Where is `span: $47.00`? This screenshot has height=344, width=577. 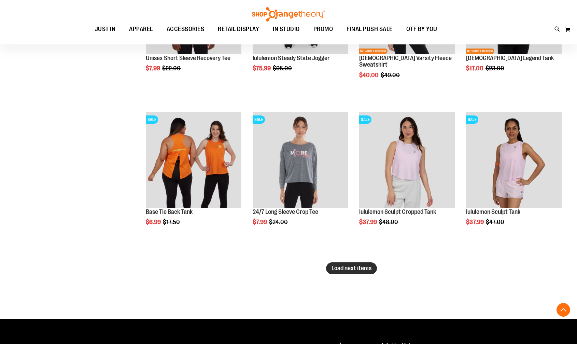
span: $47.00 is located at coordinates (496, 222).